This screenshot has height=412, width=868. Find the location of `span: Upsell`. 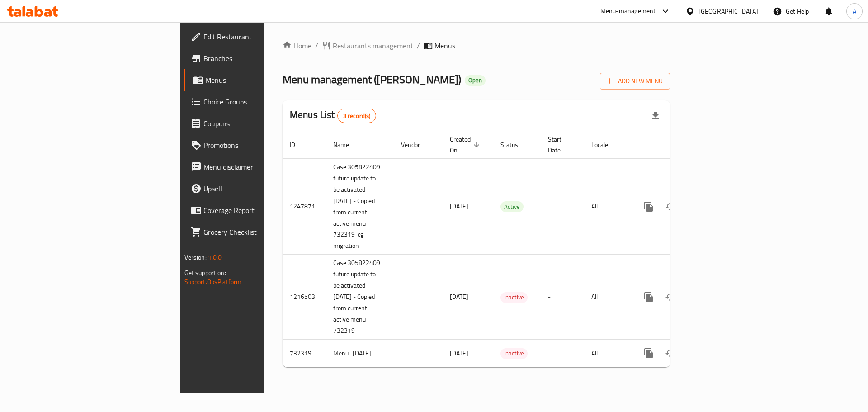

span: Upsell is located at coordinates (261, 189).